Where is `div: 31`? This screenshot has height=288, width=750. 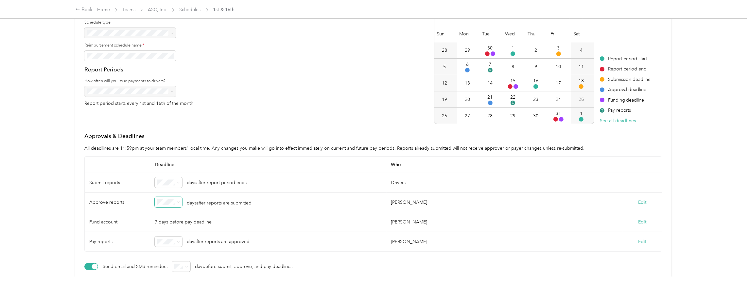
div: 31 is located at coordinates (559, 113).